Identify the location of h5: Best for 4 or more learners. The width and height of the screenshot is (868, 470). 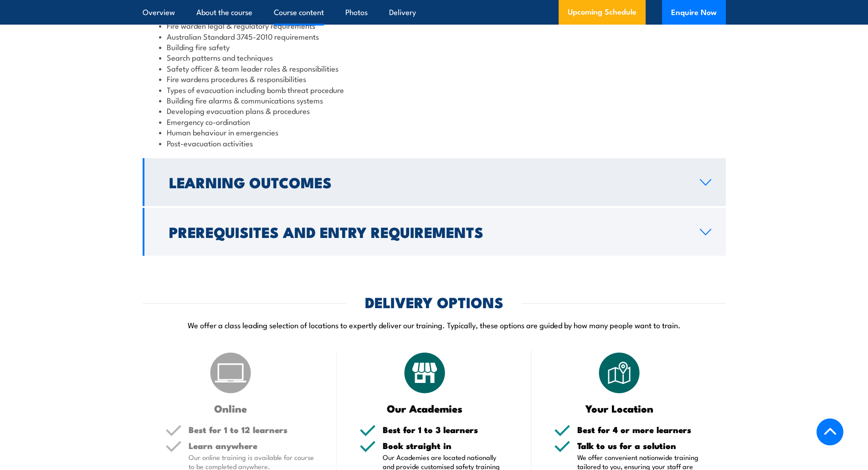
(641, 429).